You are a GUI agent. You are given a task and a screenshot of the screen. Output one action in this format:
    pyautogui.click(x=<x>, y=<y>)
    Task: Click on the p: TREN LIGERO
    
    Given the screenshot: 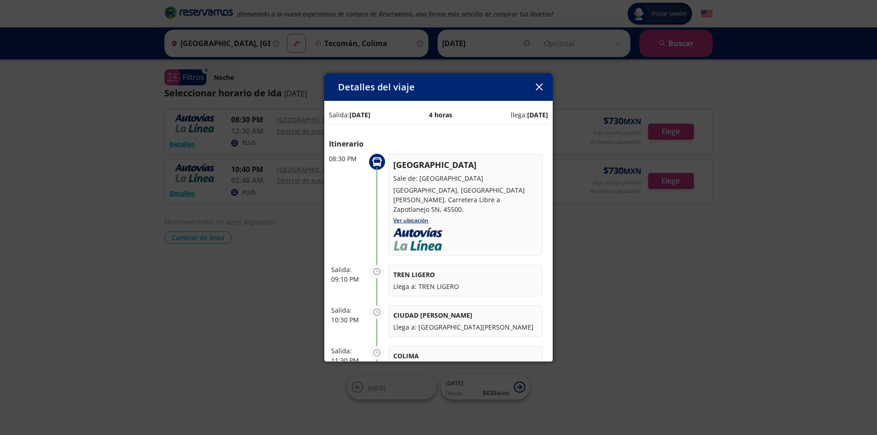 What is the action you would take?
    pyautogui.click(x=465, y=274)
    